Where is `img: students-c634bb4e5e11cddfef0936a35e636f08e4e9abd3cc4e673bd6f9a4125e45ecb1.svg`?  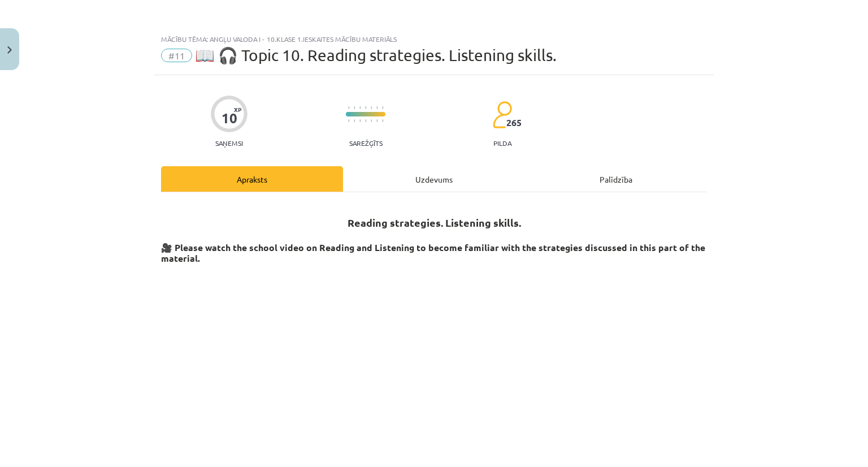
img: students-c634bb4e5e11cddfef0936a35e636f08e4e9abd3cc4e673bd6f9a4125e45ecb1.svg is located at coordinates (502, 115).